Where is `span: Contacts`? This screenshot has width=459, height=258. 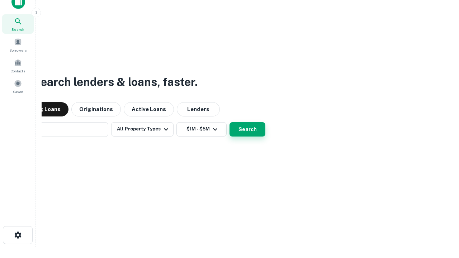
span: Contacts is located at coordinates (18, 71).